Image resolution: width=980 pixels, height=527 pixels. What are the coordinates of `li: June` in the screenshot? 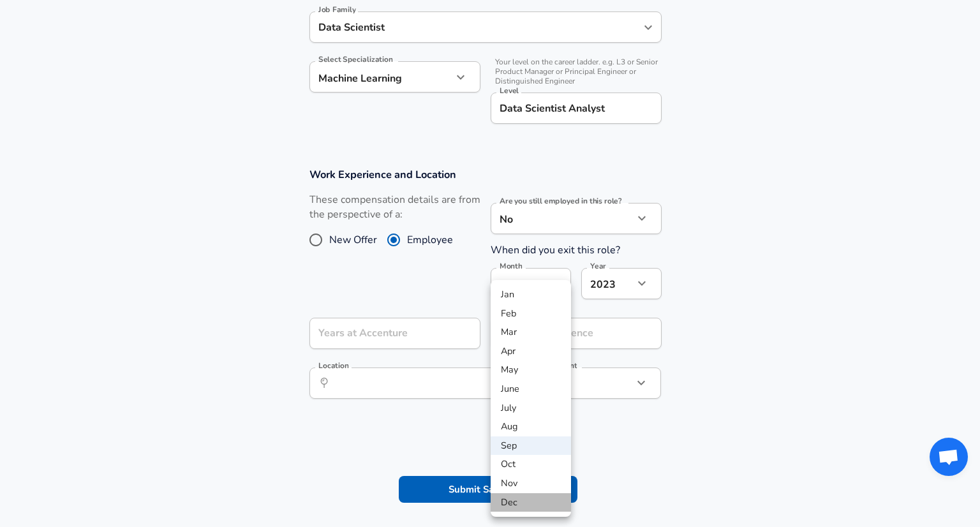 It's located at (531, 389).